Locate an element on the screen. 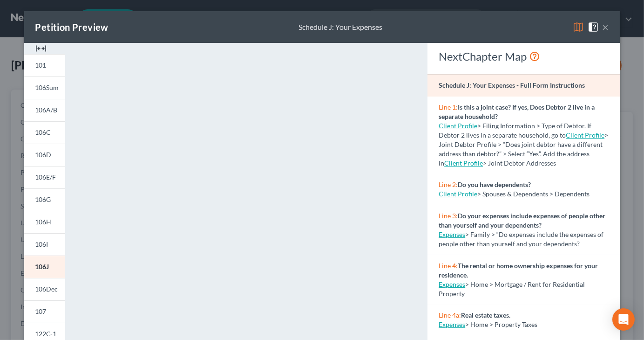 The image size is (644, 340). strong: Schedule J: Your Expenses - Full Form Instructions is located at coordinates (512, 85).